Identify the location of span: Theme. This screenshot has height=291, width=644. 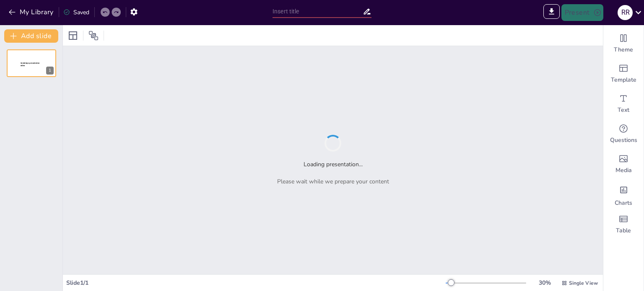
(623, 50).